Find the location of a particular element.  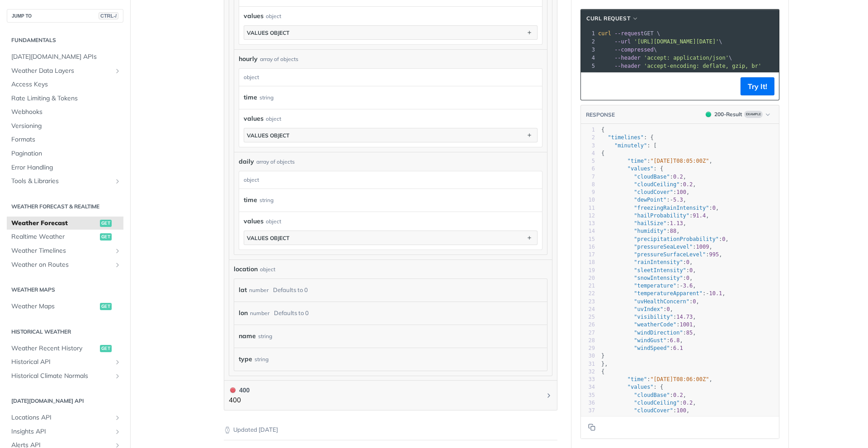

div: 24 is located at coordinates (588, 309).